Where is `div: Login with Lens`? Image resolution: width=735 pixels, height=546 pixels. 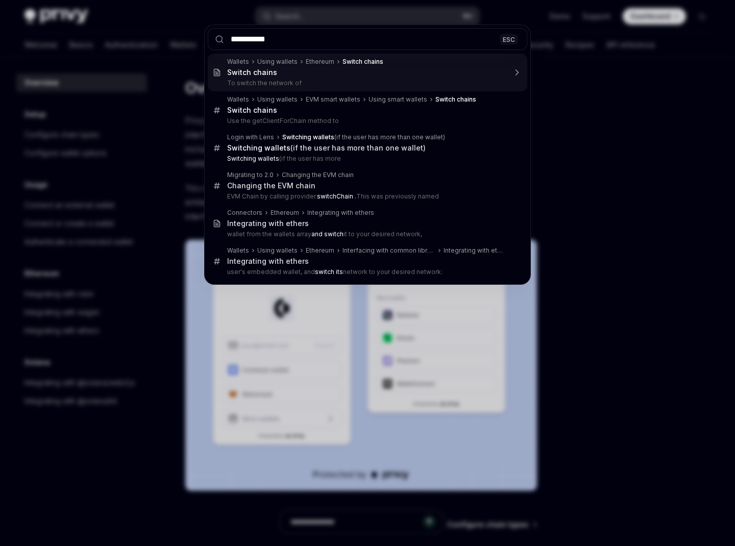 div: Login with Lens is located at coordinates (251, 137).